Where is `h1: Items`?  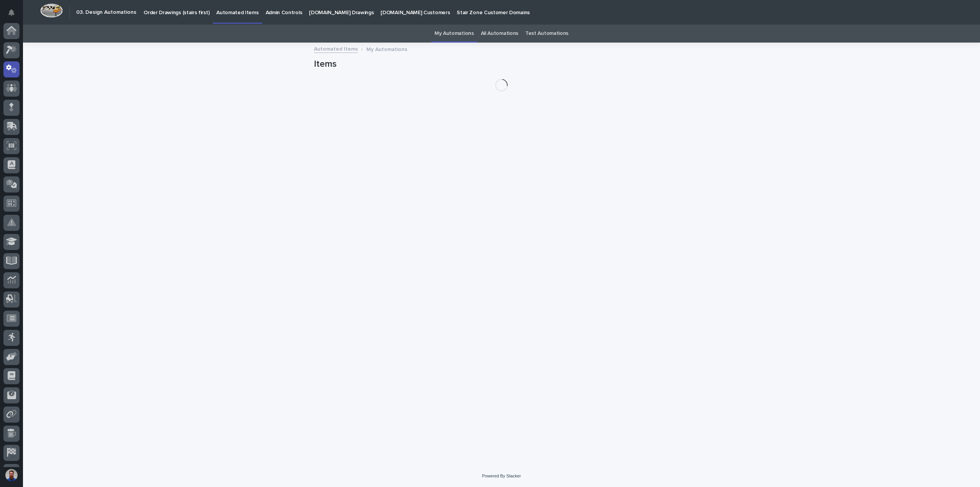 h1: Items is located at coordinates (502, 64).